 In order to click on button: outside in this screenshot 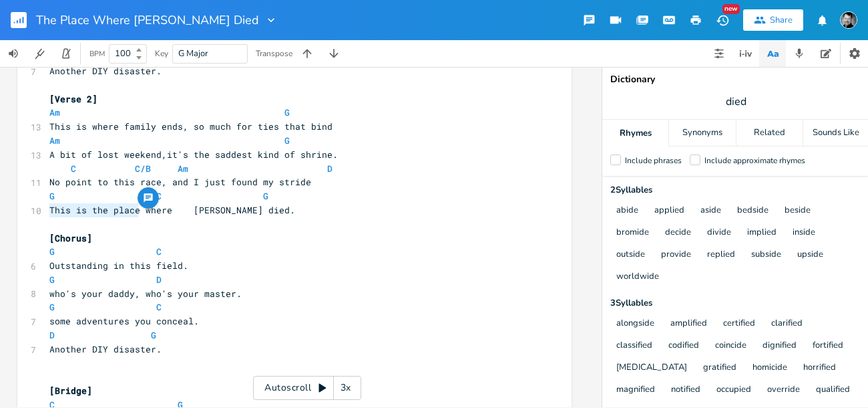, I will do `click(630, 255)`.